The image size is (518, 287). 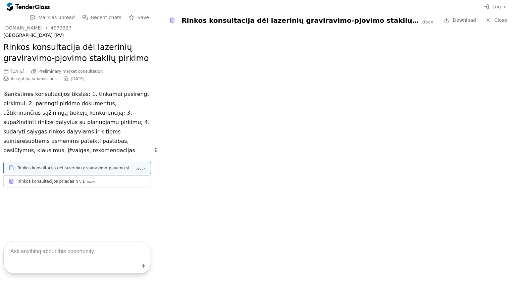 What do you see at coordinates (139, 17) in the screenshot?
I see `button: Save` at bounding box center [139, 17].